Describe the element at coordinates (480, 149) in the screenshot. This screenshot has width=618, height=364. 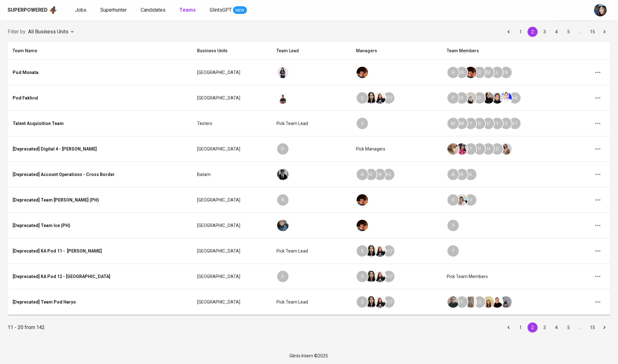
I see `div: P` at that location.